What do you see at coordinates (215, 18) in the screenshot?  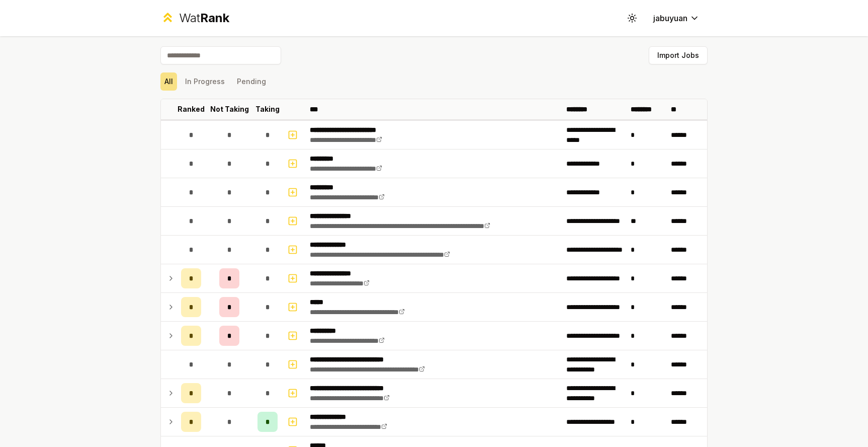 I see `span: Rank` at bounding box center [215, 18].